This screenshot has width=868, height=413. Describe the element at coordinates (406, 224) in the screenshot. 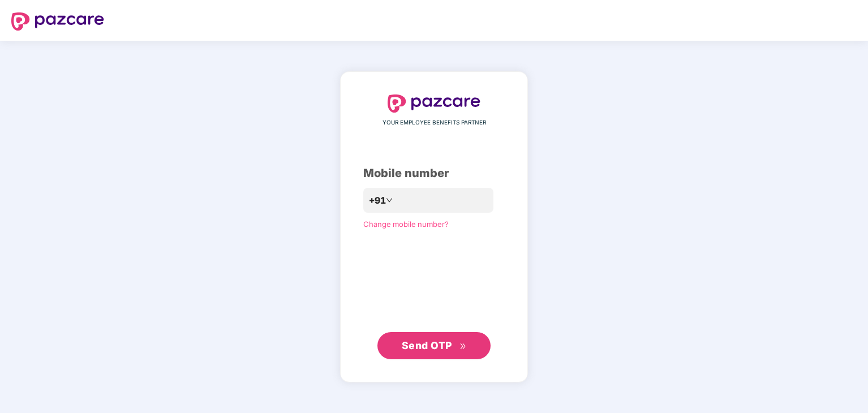

I see `a: Change mobile number?` at that location.